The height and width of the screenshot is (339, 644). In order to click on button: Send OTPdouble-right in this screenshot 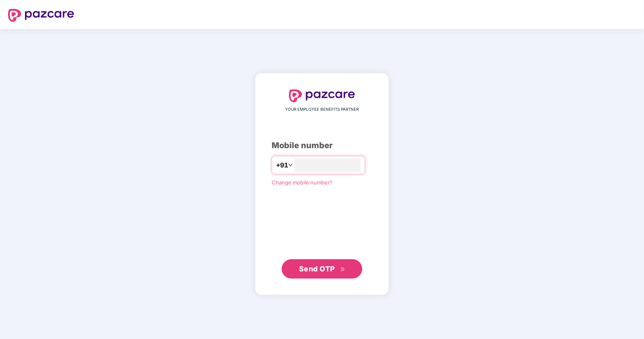, I will do `click(322, 269)`.